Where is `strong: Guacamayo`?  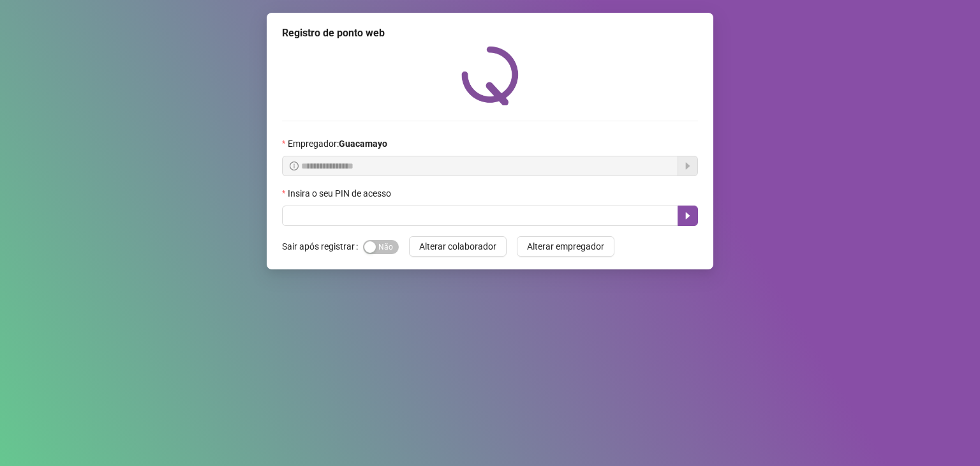 strong: Guacamayo is located at coordinates (363, 144).